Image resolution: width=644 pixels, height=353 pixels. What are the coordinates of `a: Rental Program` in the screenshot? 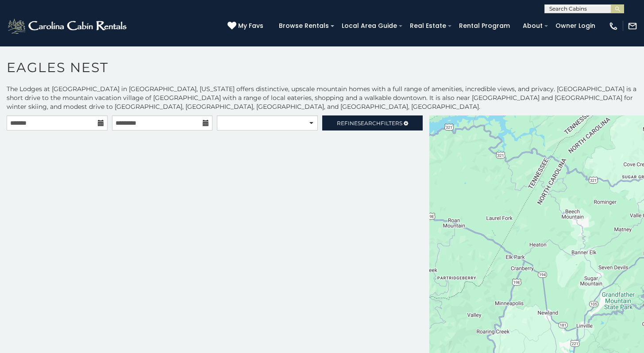 It's located at (484, 26).